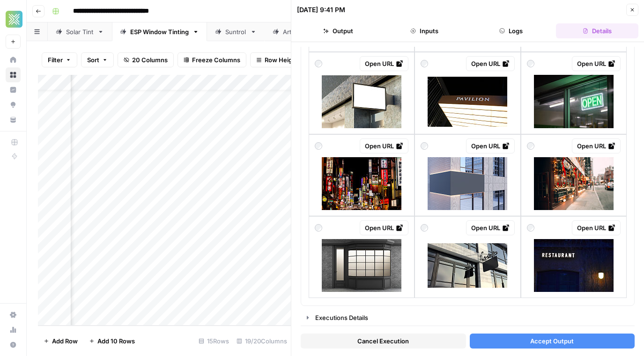 The image size is (644, 356). Describe the element at coordinates (97, 60) in the screenshot. I see `button: Sort` at that location.